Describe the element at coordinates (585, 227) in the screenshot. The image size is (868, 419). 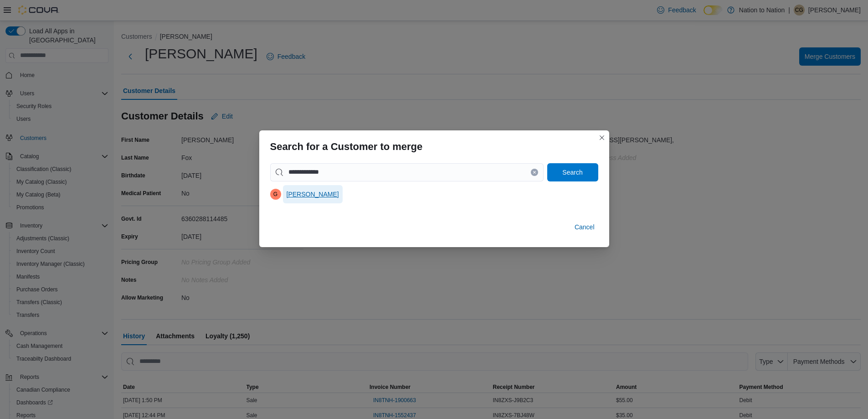
I see `button: Cancel` at that location.